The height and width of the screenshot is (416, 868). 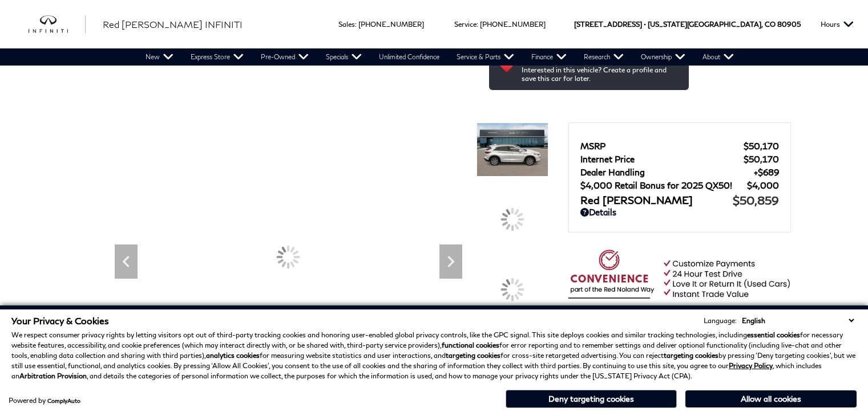 I want to click on span: Internet Price, so click(x=662, y=159).